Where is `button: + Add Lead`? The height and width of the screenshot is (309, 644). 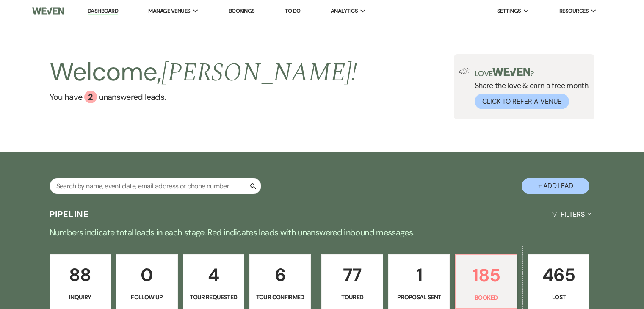
button: + Add Lead is located at coordinates (556, 186).